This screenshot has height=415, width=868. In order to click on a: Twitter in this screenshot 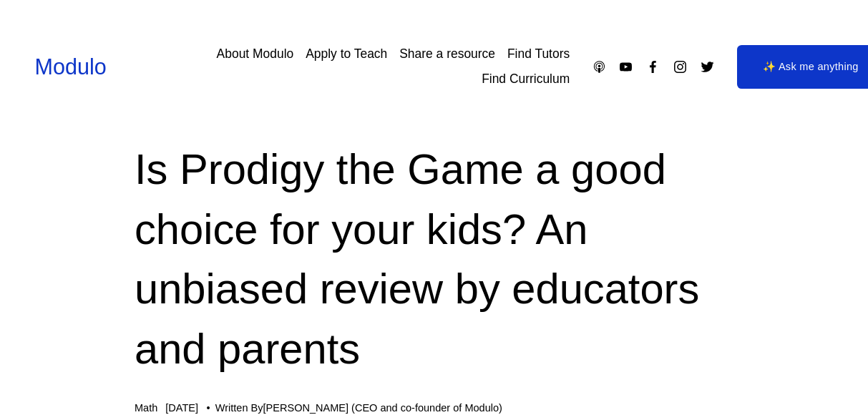, I will do `click(707, 67)`.